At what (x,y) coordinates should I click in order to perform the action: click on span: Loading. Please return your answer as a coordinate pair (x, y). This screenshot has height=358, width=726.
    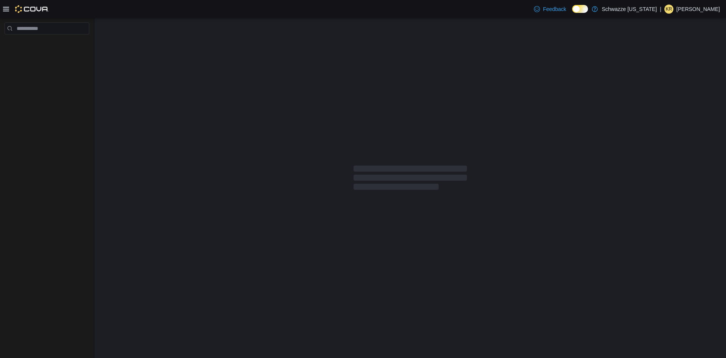
    Looking at the image, I should click on (411, 179).